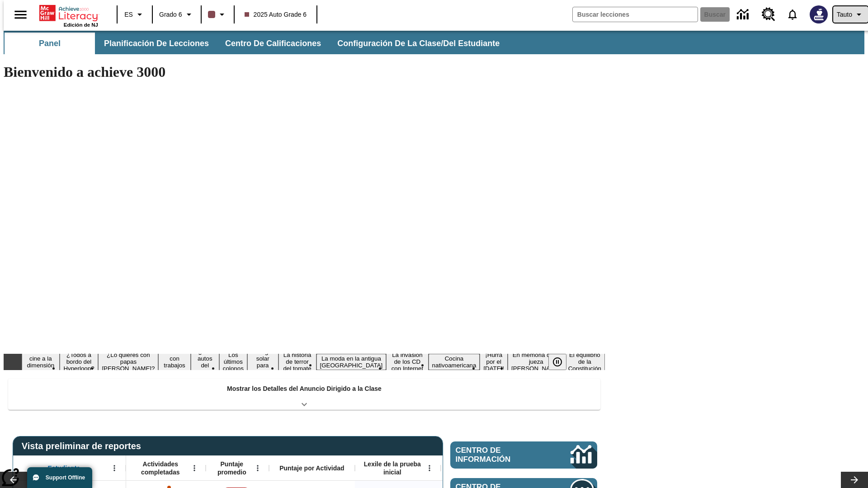  What do you see at coordinates (635, 14) in the screenshot?
I see `input: Buscar campo` at bounding box center [635, 14].